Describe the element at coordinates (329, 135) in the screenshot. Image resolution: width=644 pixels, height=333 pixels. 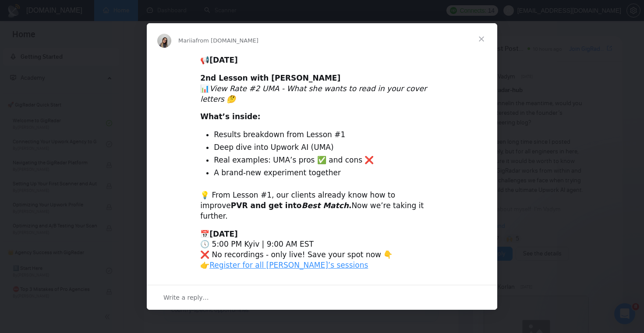
I see `li: Results breakdown from Lesson #1` at that location.